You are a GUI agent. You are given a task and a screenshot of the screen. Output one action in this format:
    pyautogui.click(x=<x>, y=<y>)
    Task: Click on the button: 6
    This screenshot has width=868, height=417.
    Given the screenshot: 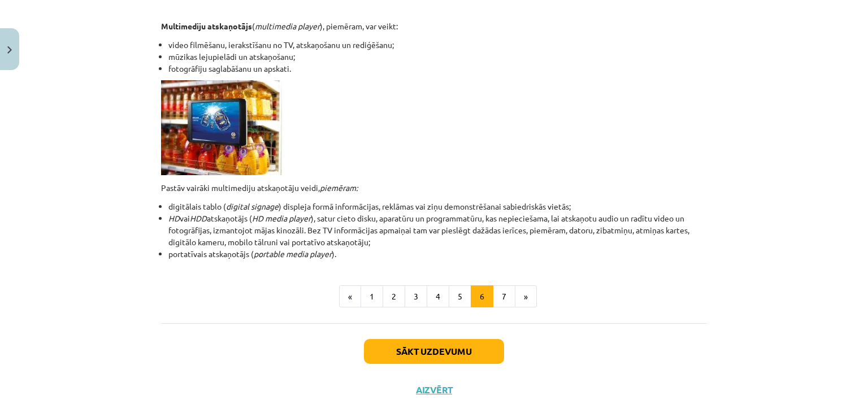 What is the action you would take?
    pyautogui.click(x=482, y=297)
    